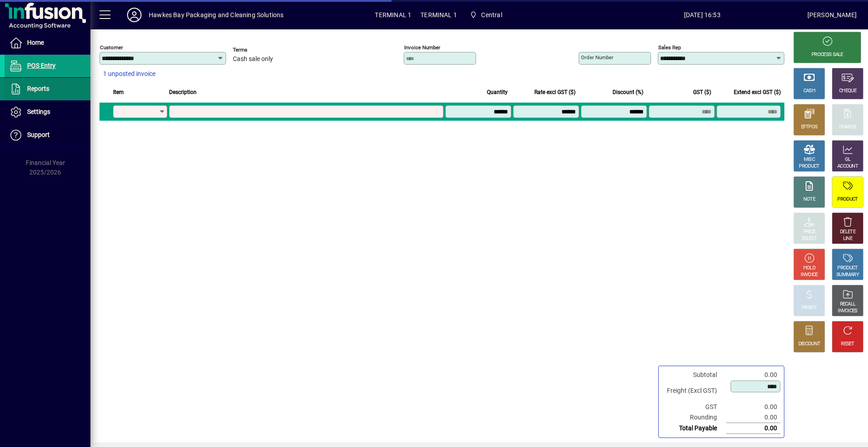 The width and height of the screenshot is (868, 447). I want to click on div: LINE, so click(848, 238).